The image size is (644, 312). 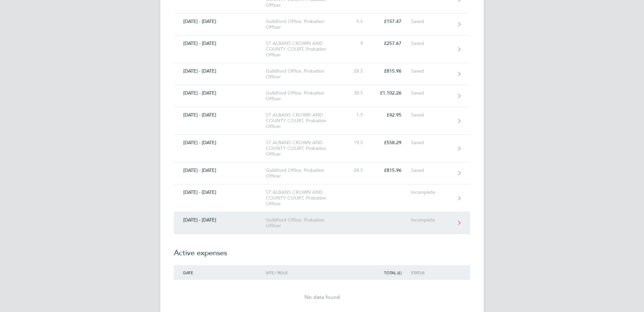 I want to click on div: Status, so click(x=432, y=272).